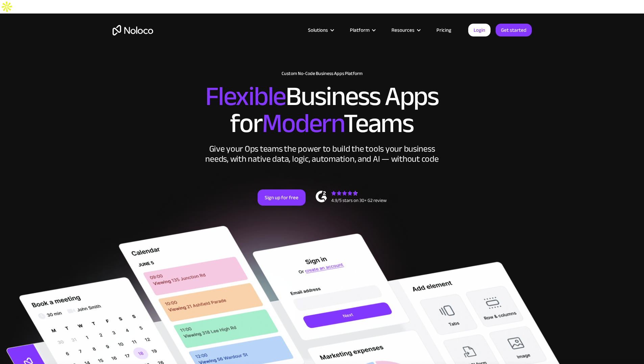 The width and height of the screenshot is (644, 364). Describe the element at coordinates (479, 30) in the screenshot. I see `a: Login` at that location.